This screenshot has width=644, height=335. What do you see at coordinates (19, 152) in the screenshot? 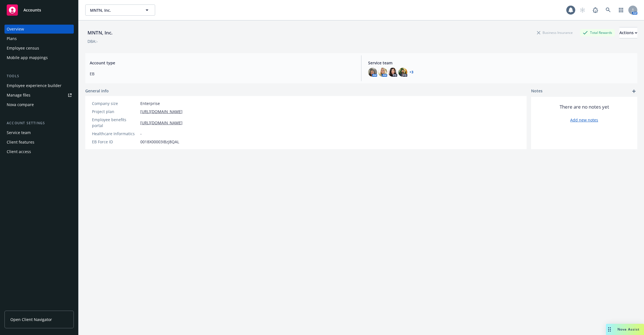
I see `div: Client access` at bounding box center [19, 152].